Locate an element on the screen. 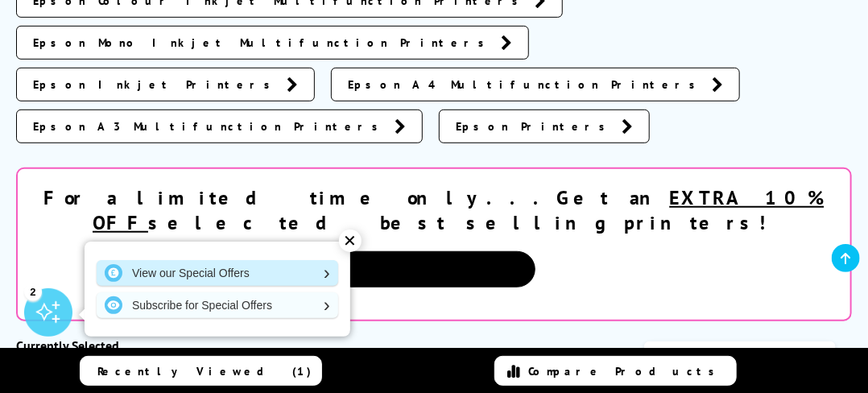 Image resolution: width=868 pixels, height=393 pixels. span: Epson Mono Inkjet Multifunction Printers is located at coordinates (263, 43).